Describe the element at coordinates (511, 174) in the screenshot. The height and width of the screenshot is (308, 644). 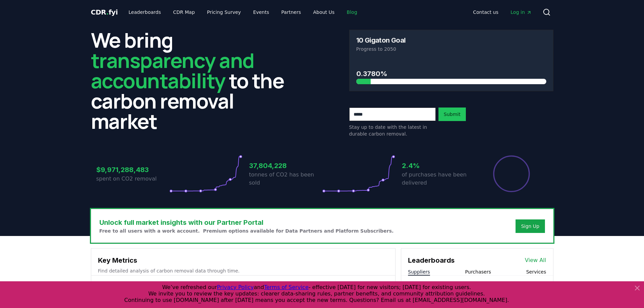
I see `div: Percentage of sales delivered` at that location.